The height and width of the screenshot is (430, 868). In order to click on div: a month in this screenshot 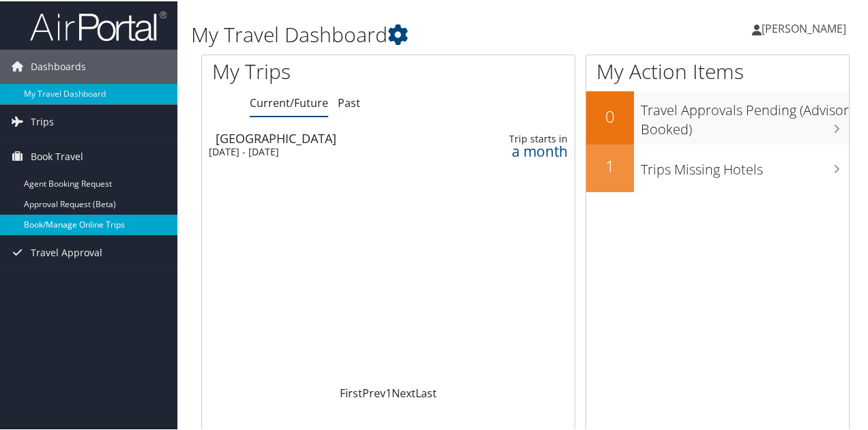, I will do `click(528, 150)`.